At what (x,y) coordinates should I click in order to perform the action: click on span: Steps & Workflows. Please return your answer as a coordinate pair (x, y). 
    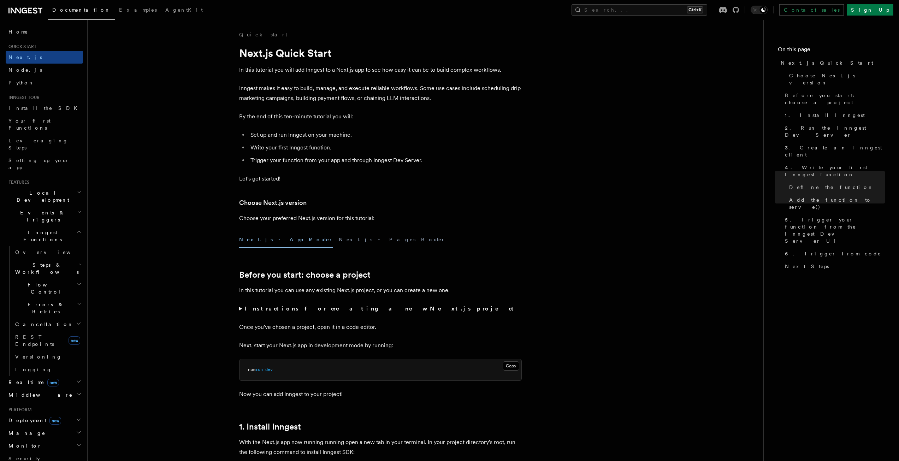
    Looking at the image, I should click on (46, 268).